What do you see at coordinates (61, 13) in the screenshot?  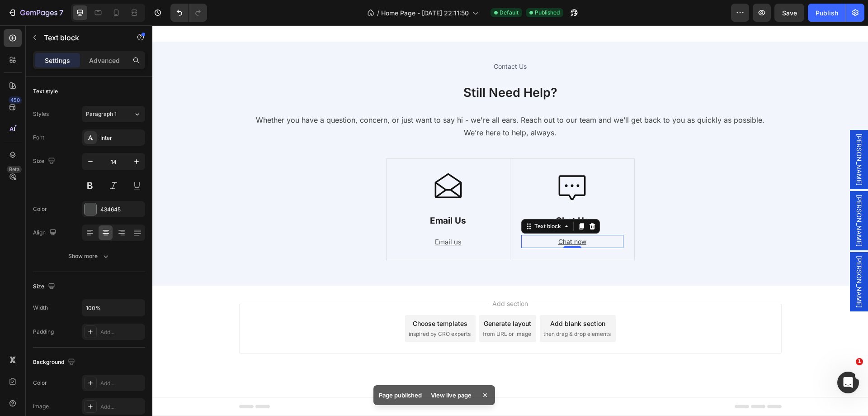 I see `p: 7` at bounding box center [61, 13].